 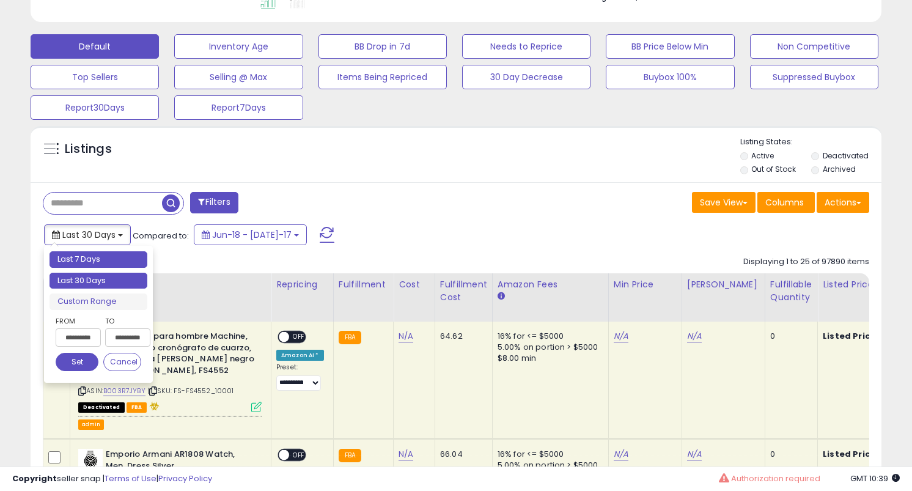 What do you see at coordinates (191, 391) in the screenshot?
I see `span: | SKU: FS-FS4552_10001` at bounding box center [191, 391].